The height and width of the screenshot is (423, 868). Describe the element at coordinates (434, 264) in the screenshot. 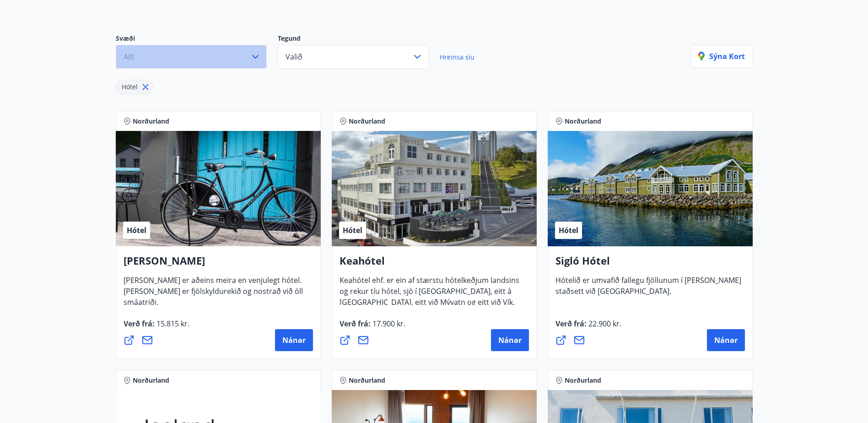

I see `h4: Keahótel` at that location.